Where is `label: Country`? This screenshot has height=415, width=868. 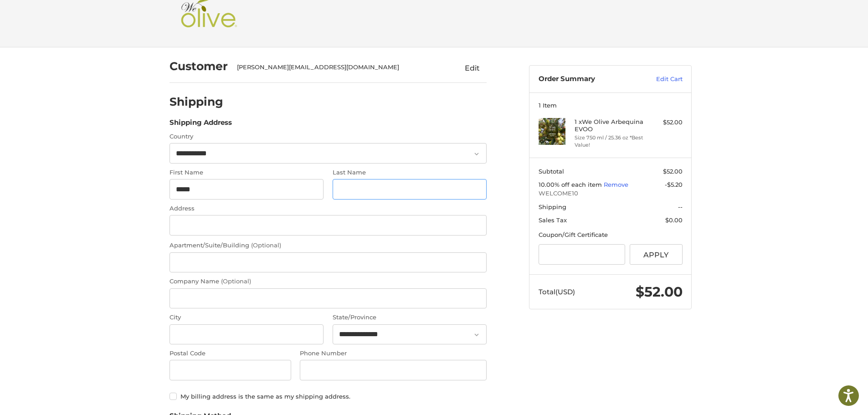
label: Country is located at coordinates (328, 136).